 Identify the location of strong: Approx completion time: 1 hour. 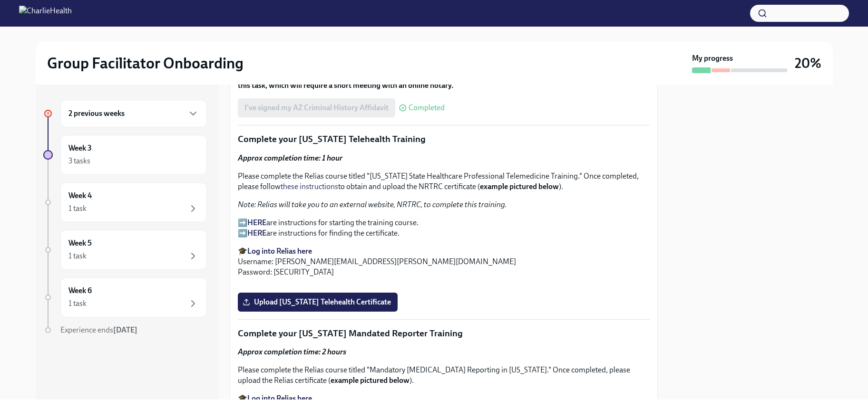
(290, 158).